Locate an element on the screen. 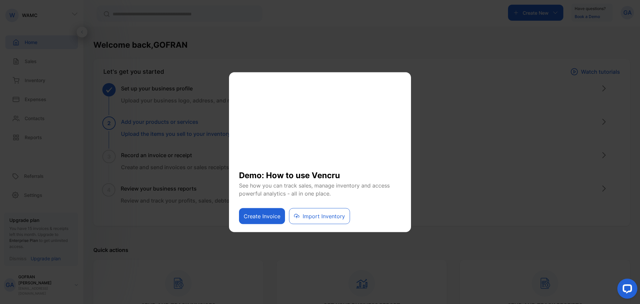  button: Import Inventory is located at coordinates (319, 216).